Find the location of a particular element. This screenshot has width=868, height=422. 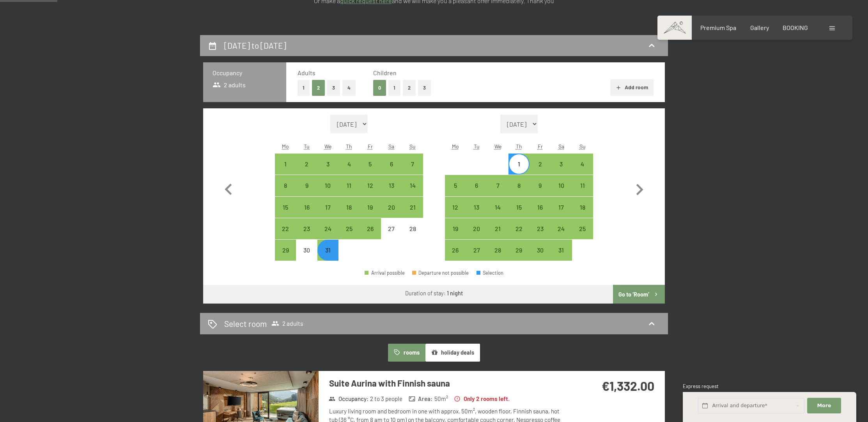

span: 2 adults is located at coordinates (287, 323).